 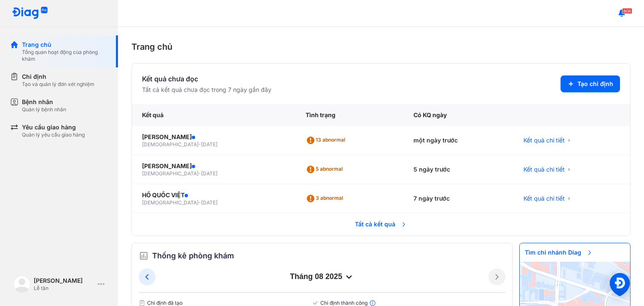 I want to click on div: Yêu cầu giao hàng, so click(x=54, y=127).